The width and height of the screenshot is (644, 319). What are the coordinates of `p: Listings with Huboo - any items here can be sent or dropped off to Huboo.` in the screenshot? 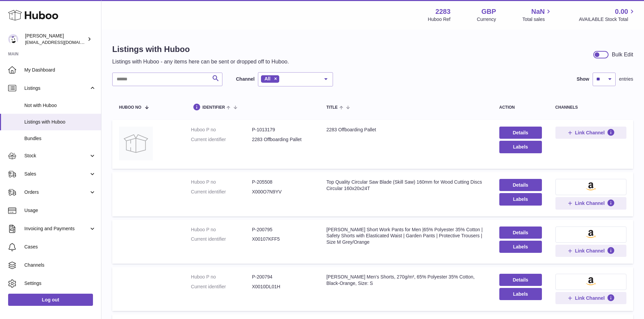 It's located at (201, 62).